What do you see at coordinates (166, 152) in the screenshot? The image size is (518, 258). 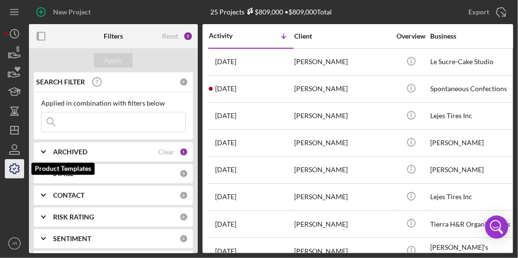 I see `div: Clear` at bounding box center [166, 152].